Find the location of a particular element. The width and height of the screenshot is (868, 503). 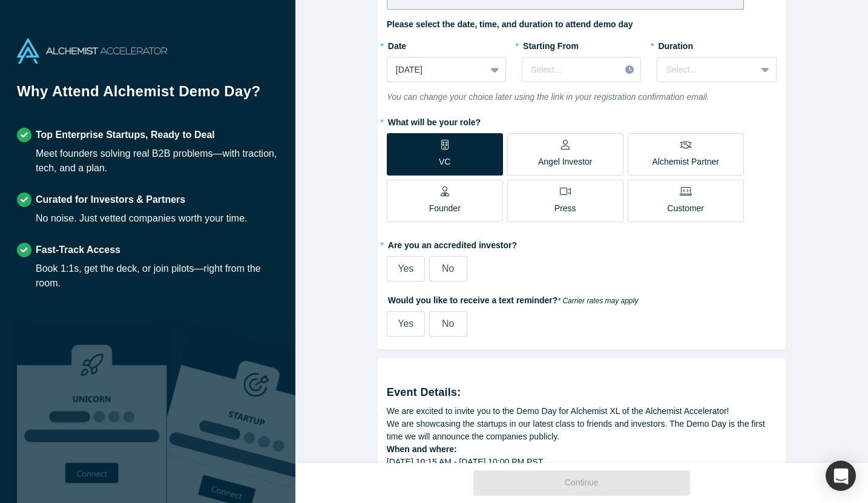

div: We are showcasing the startups in our latest class to friends and investors. The Demo Day is the ... is located at coordinates (582, 431).